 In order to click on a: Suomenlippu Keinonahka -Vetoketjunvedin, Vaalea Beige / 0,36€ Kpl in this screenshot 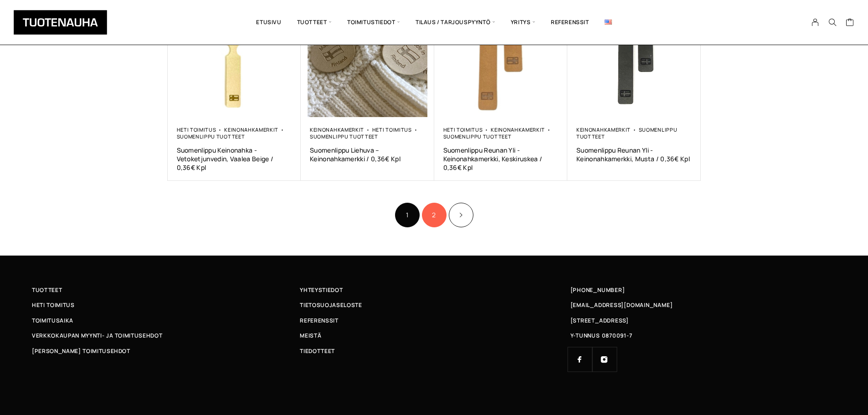, I will do `click(234, 159)`.